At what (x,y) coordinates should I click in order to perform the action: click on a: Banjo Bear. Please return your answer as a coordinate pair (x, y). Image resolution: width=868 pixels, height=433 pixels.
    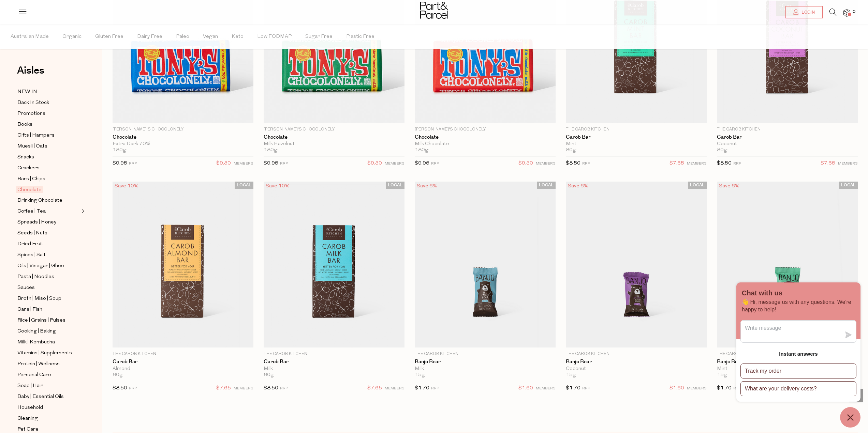
    Looking at the image, I should click on (485, 362).